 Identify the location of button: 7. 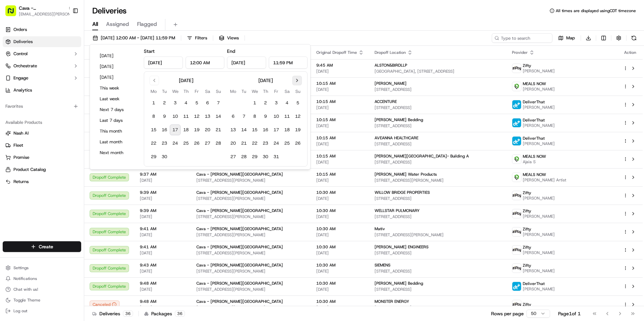
(218, 103).